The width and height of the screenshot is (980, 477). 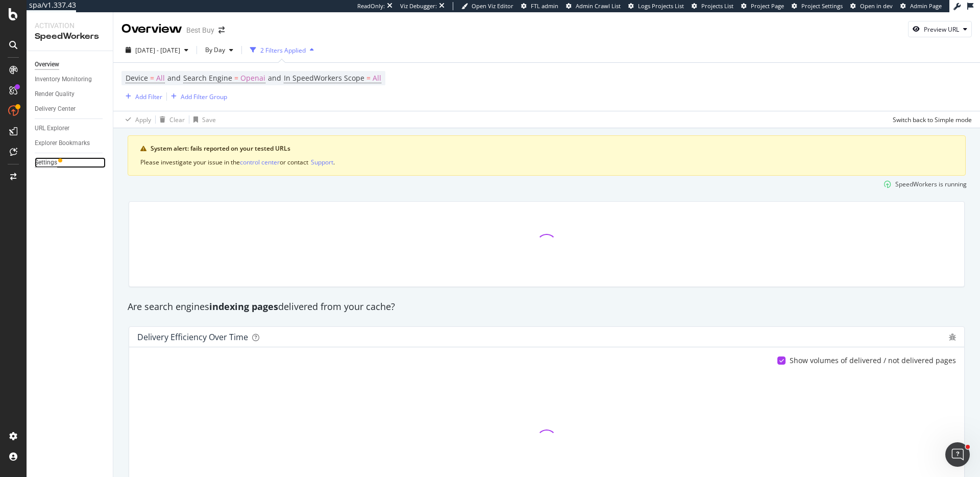 What do you see at coordinates (768, 6) in the screenshot?
I see `span: Project Page` at bounding box center [768, 6].